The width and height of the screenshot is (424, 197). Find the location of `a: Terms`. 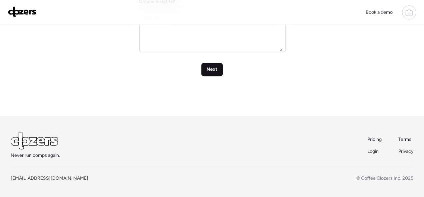

a: Terms is located at coordinates (405, 140).